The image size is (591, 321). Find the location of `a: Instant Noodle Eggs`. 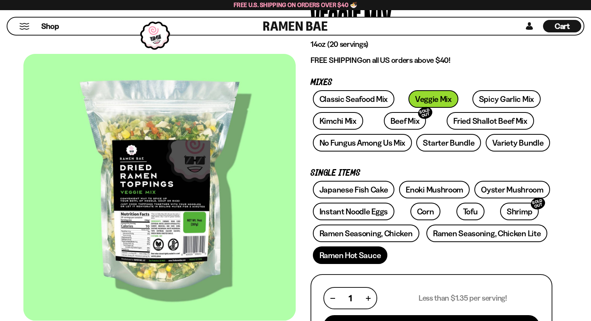

a: Instant Noodle Eggs is located at coordinates (354, 211).